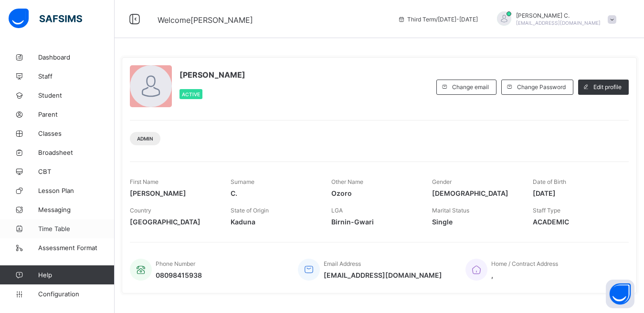  Describe the element at coordinates (77, 229) in the screenshot. I see `span: Time Table` at that location.